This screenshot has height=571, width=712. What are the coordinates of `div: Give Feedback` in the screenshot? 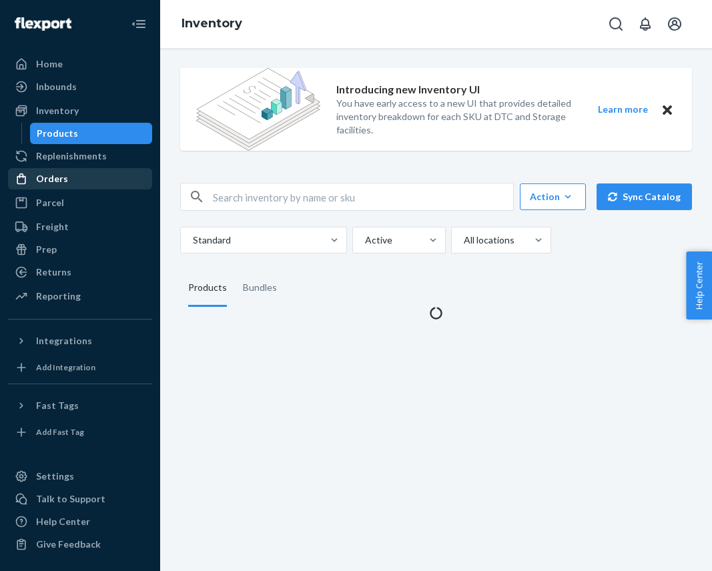 It's located at (68, 545).